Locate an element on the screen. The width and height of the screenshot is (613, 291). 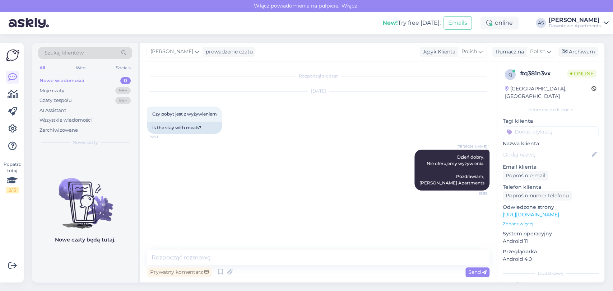
div: AS is located at coordinates (541, 23).